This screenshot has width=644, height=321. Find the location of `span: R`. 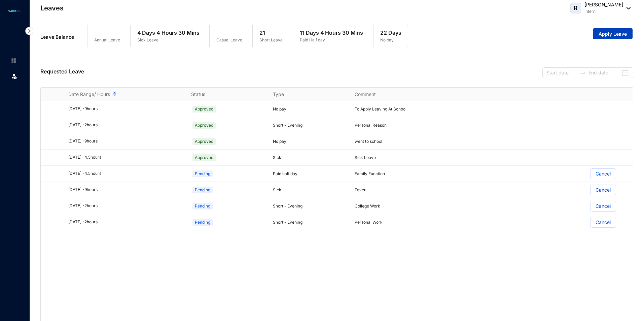

span: R is located at coordinates (576, 8).